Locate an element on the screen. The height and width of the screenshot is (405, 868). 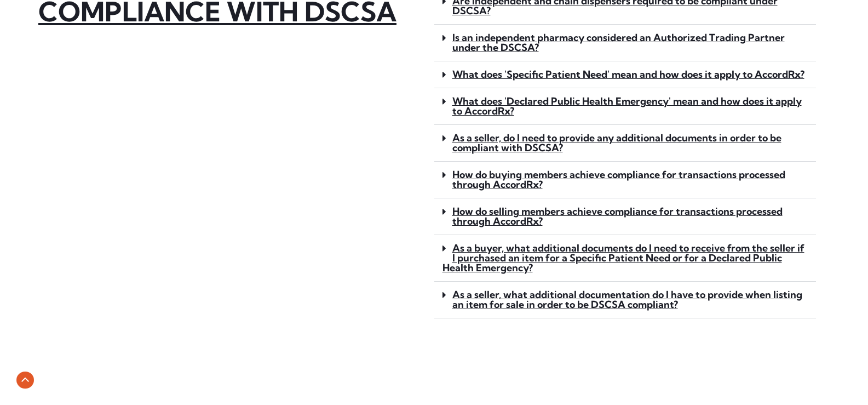
div: As a buyer, what additional documents do I need to receive from the seller if I purchased an item... is located at coordinates (625, 258).